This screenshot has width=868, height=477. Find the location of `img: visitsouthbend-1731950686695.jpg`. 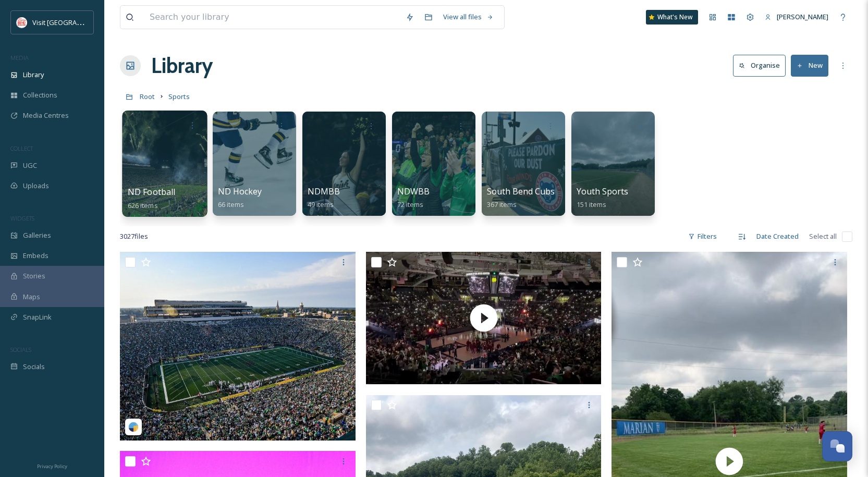

img: visitsouthbend-1731950686695.jpg is located at coordinates (238, 346).